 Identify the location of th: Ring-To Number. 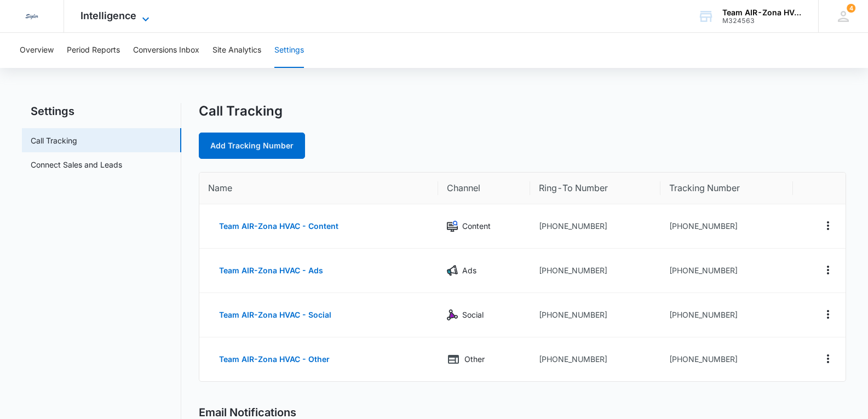
(595, 189).